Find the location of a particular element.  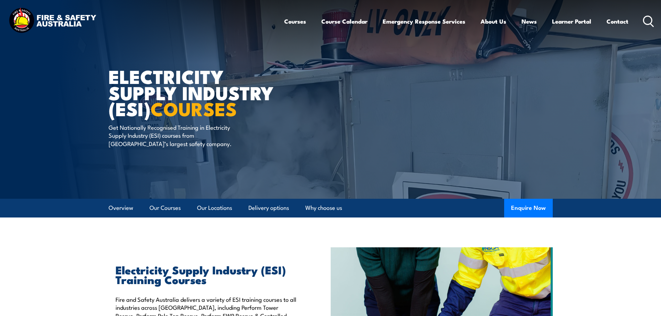

a: Course Calendar is located at coordinates (344, 21).